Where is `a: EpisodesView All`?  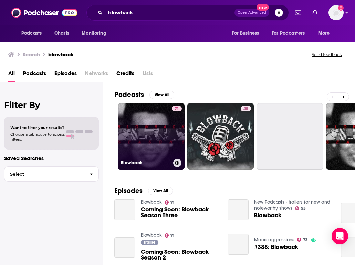 a: EpisodesView All is located at coordinates (143, 191).